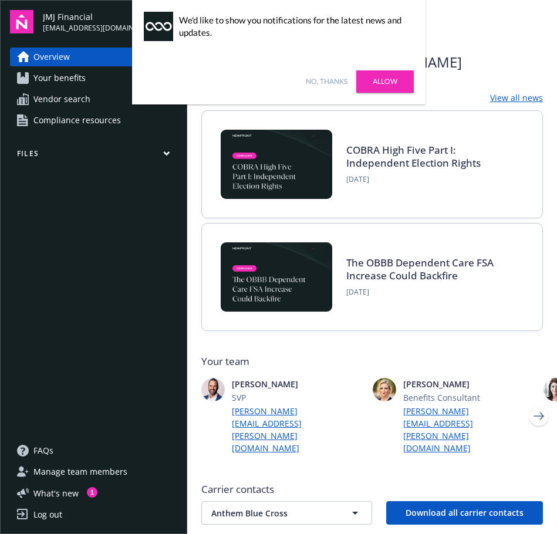 This screenshot has width=557, height=534. What do you see at coordinates (56, 493) in the screenshot?
I see `span: What ' s new` at bounding box center [56, 493].